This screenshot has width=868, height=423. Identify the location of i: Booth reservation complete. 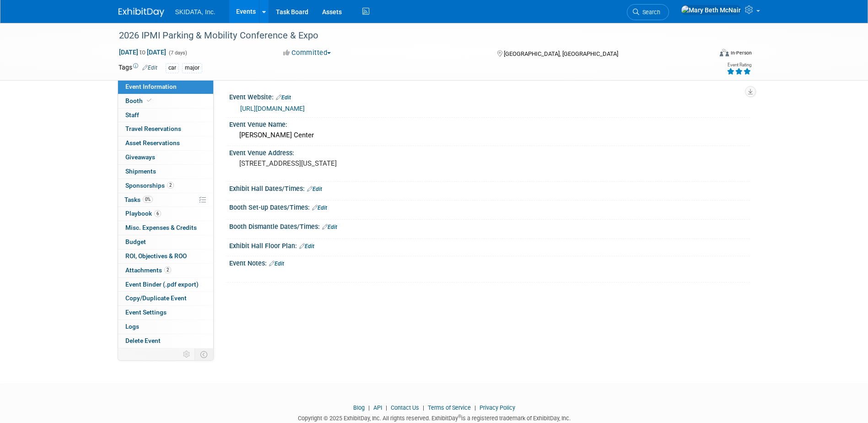
(149, 100).